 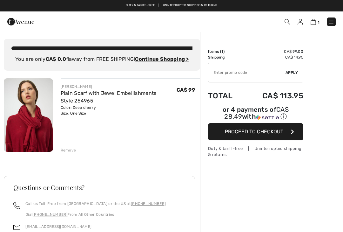 I want to click on a: Plain Scarf with Jewel Embellishments Style 254965, so click(x=109, y=97).